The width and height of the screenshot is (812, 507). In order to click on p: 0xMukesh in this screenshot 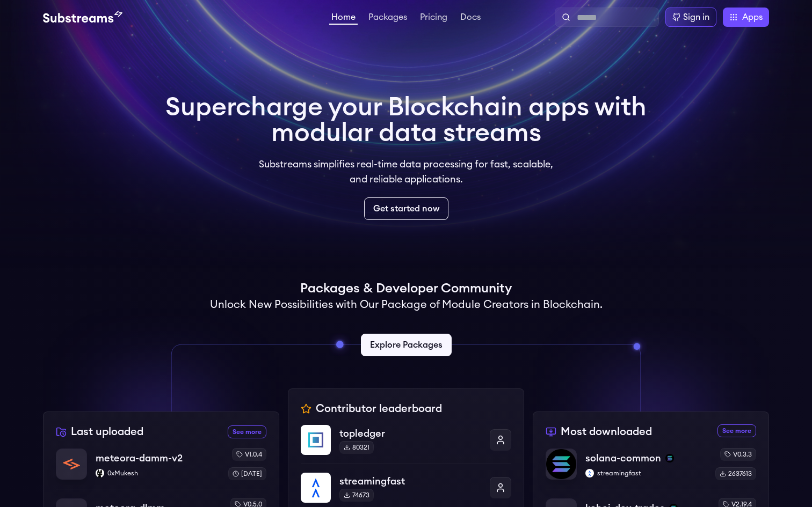, I will do `click(158, 473)`.